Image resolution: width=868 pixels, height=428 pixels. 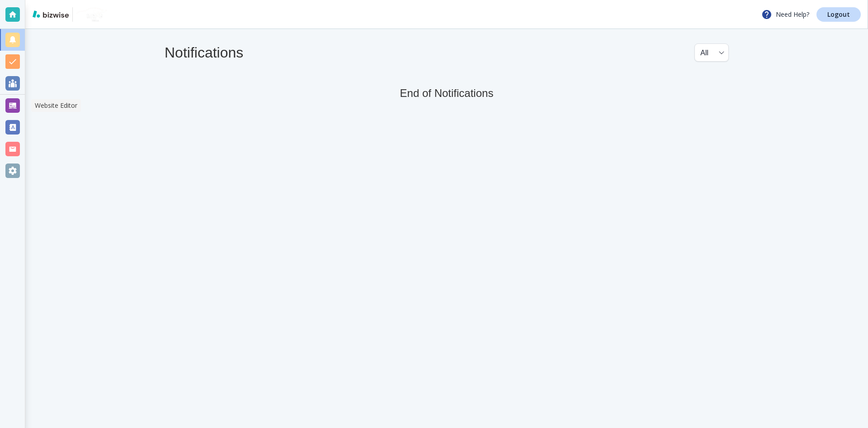 I want to click on div: All, so click(x=712, y=52).